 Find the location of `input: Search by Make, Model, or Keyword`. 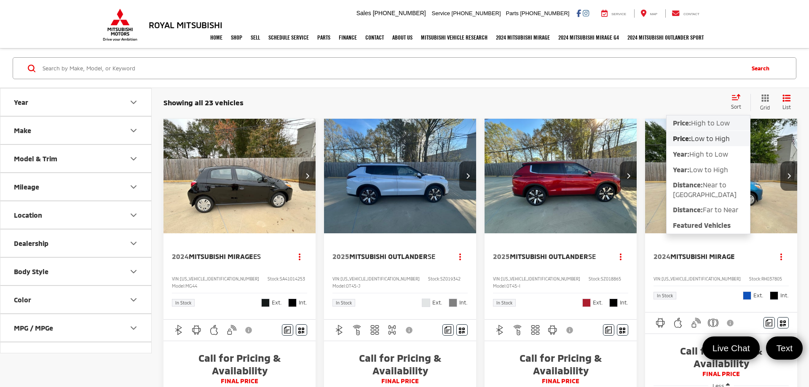

input: Search by Make, Model, or Keyword is located at coordinates (392, 68).